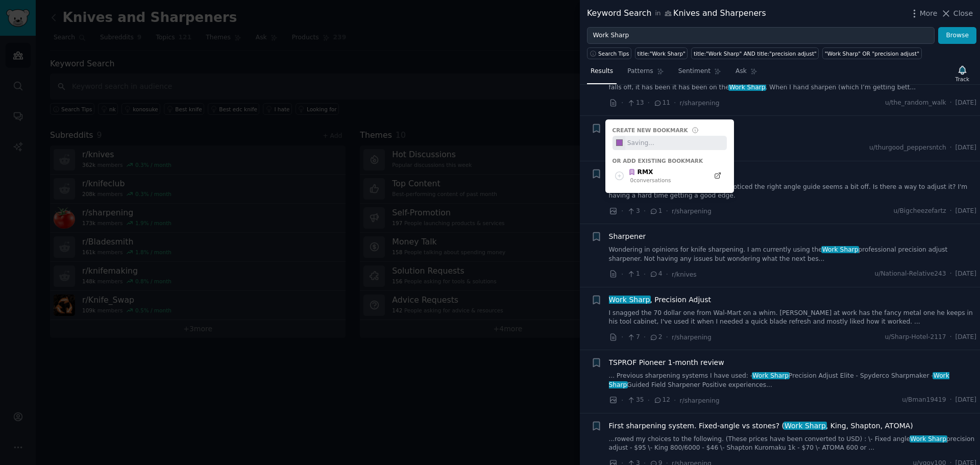 This screenshot has height=465, width=980. I want to click on a: Patterns, so click(645, 73).